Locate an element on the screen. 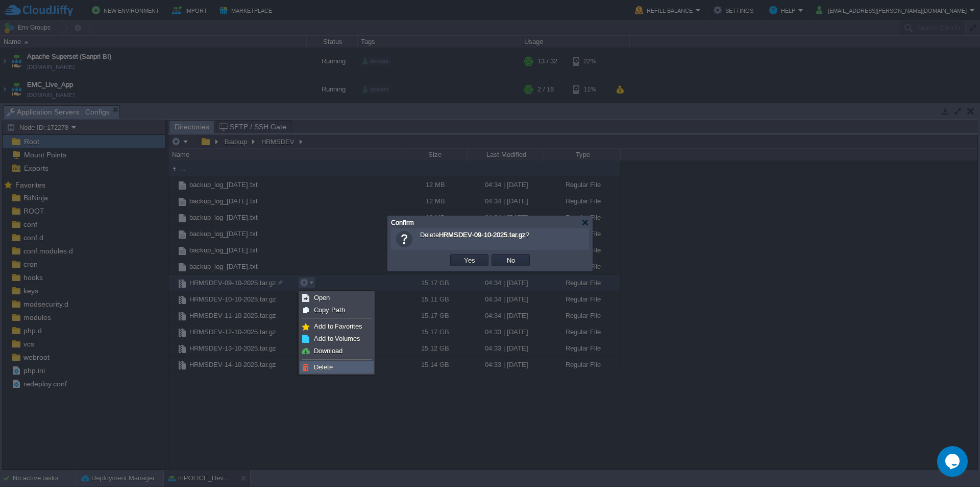 The width and height of the screenshot is (980, 487). span: Add to Favorites is located at coordinates (338, 326).